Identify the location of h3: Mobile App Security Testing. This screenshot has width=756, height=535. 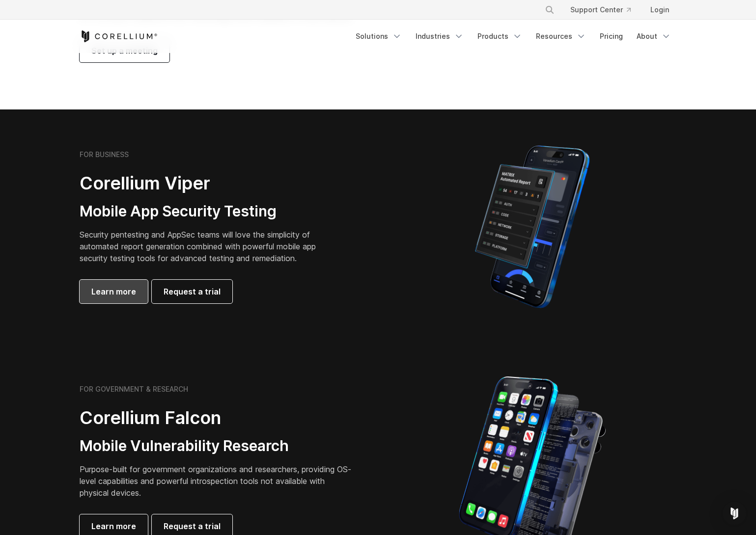
(205, 211).